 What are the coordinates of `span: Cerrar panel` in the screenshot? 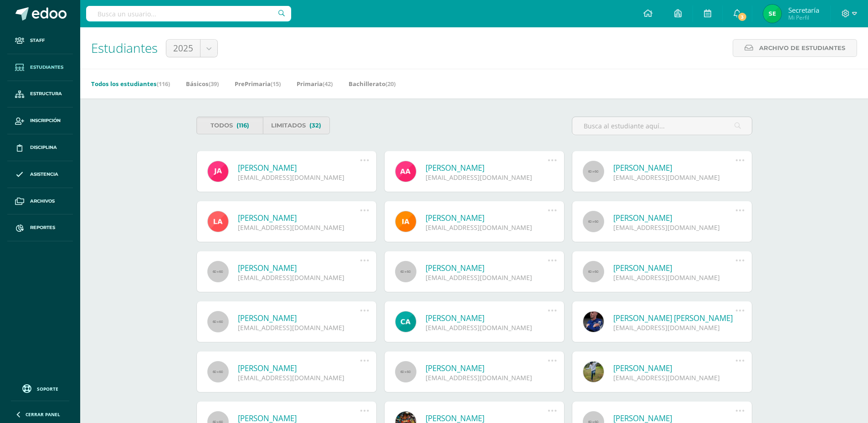 It's located at (43, 414).